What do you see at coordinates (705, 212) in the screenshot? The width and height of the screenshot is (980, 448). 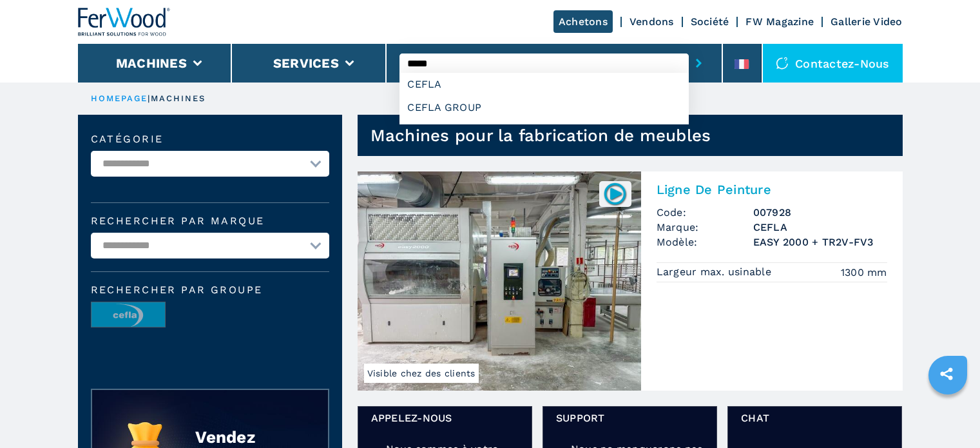 I see `span: Code:` at bounding box center [705, 212].